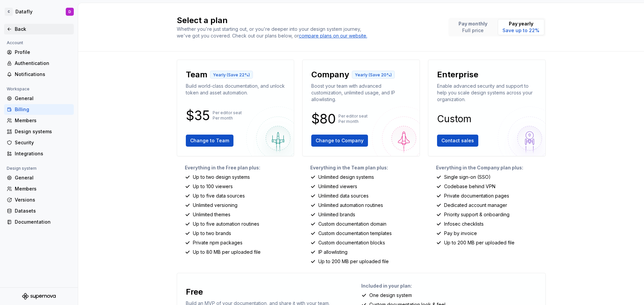 The width and height of the screenshot is (644, 305). What do you see at coordinates (9, 12) in the screenshot?
I see `div: C` at bounding box center [9, 12].